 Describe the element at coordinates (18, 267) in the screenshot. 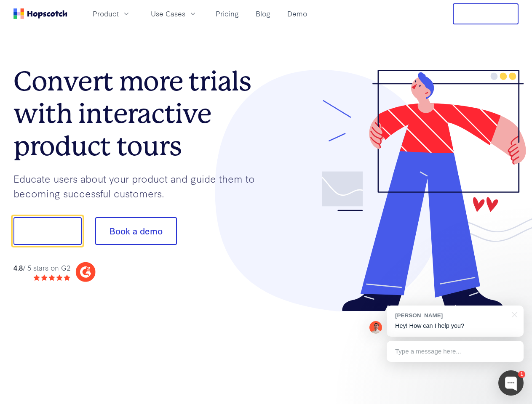

I see `strong: 4.8` at that location.